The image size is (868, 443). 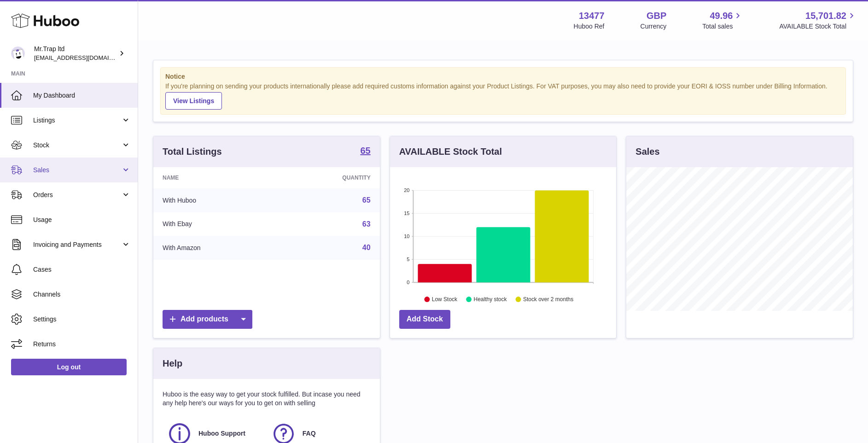 I want to click on a: 63, so click(x=367, y=223).